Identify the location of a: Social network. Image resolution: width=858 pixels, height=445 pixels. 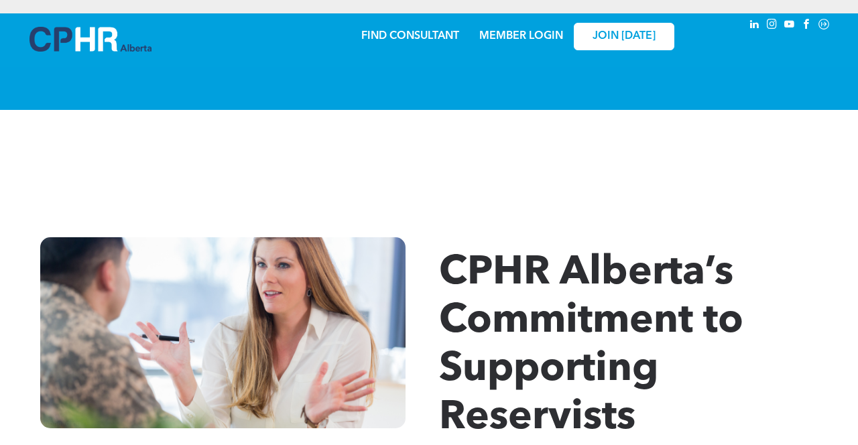
(824, 25).